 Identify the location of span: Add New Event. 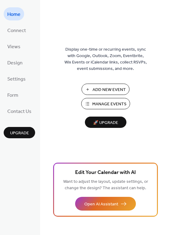
(109, 90).